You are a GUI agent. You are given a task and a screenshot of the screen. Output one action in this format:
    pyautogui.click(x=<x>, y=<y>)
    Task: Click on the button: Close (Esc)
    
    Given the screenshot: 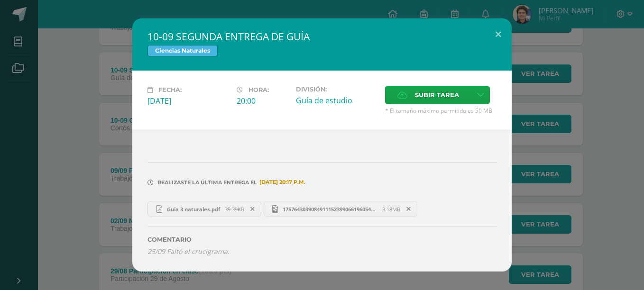 What is the action you would take?
    pyautogui.click(x=498, y=35)
    